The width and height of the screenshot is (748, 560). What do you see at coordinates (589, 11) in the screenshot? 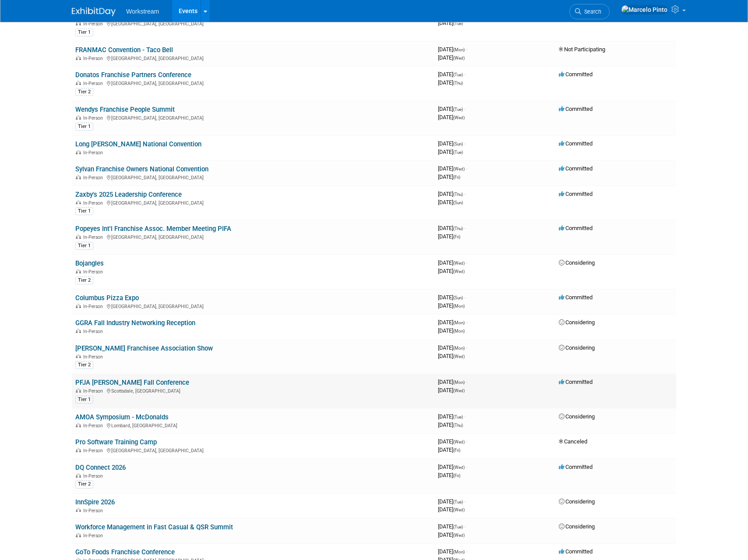
I see `a: Search` at bounding box center [589, 11].